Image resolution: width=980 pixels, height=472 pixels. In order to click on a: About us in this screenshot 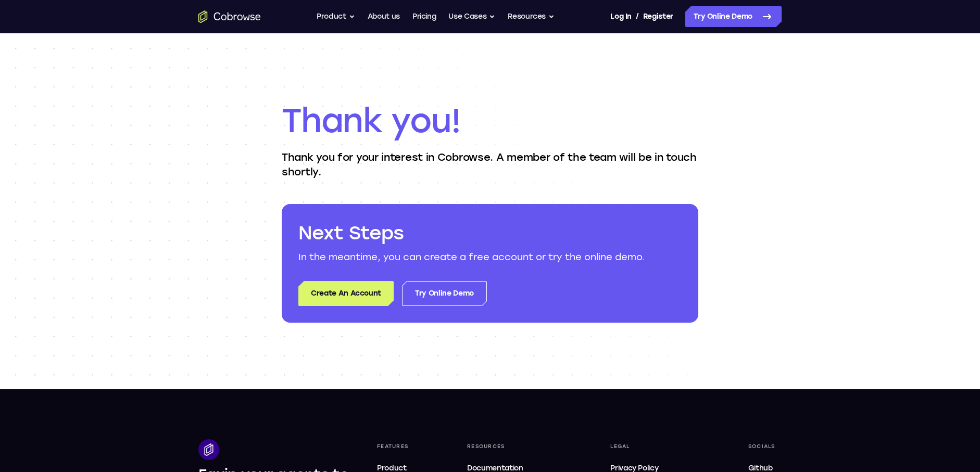, I will do `click(384, 16)`.